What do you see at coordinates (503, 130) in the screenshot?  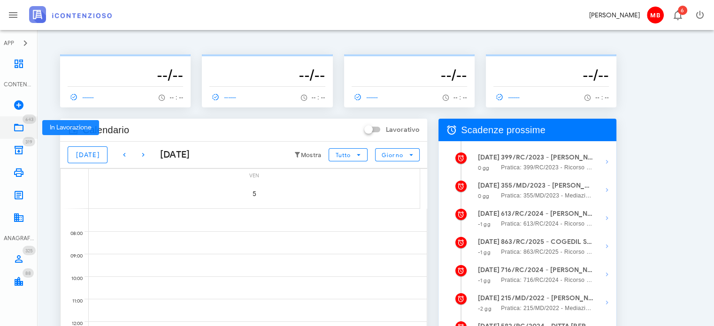 I see `span: Scadenze prossime` at bounding box center [503, 130].